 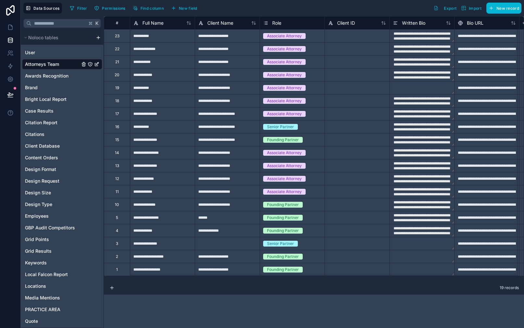 What do you see at coordinates (62, 53) in the screenshot?
I see `div: User` at bounding box center [62, 53].